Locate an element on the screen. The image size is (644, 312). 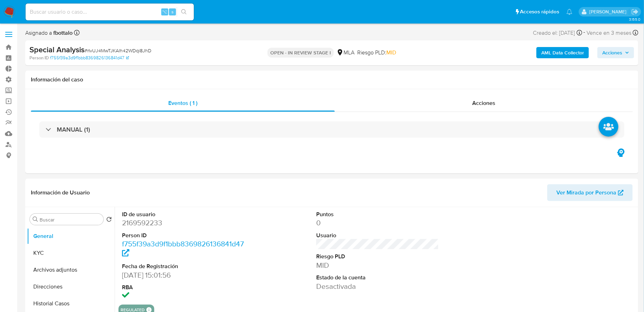
span: Accesos rápidos is located at coordinates (540, 12).